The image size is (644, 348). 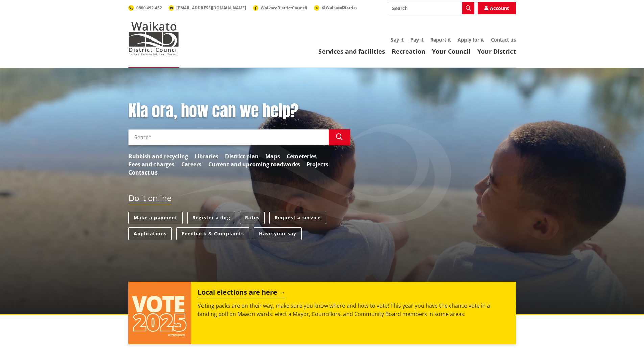 What do you see at coordinates (441, 40) in the screenshot?
I see `a: Report it` at bounding box center [441, 40].